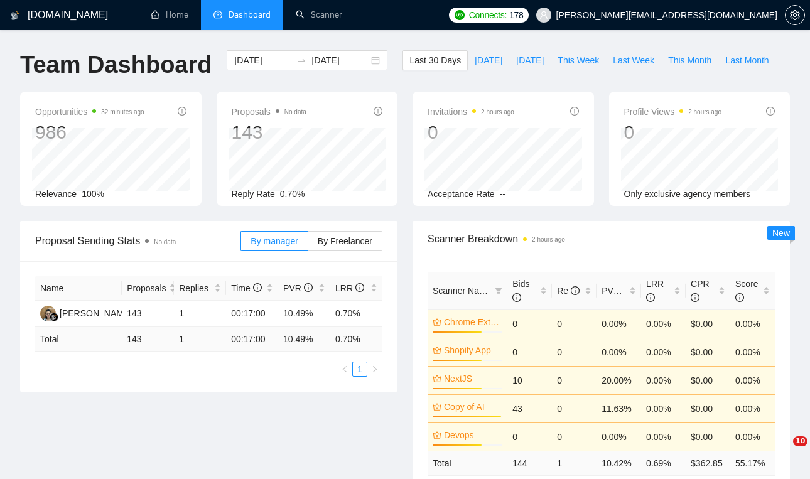 The image size is (810, 479). What do you see at coordinates (461, 291) in the screenshot?
I see `span: Scanner Name` at bounding box center [461, 291].